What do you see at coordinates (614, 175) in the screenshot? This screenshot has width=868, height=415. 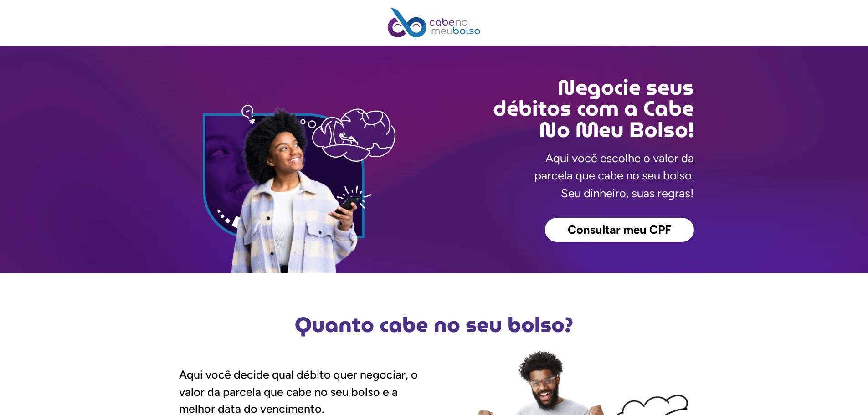 I see `p: Aqui você escolhe o valor da parcela que cabe no seu bolso. Seu dinheiro, suas regras!` at bounding box center [614, 175].